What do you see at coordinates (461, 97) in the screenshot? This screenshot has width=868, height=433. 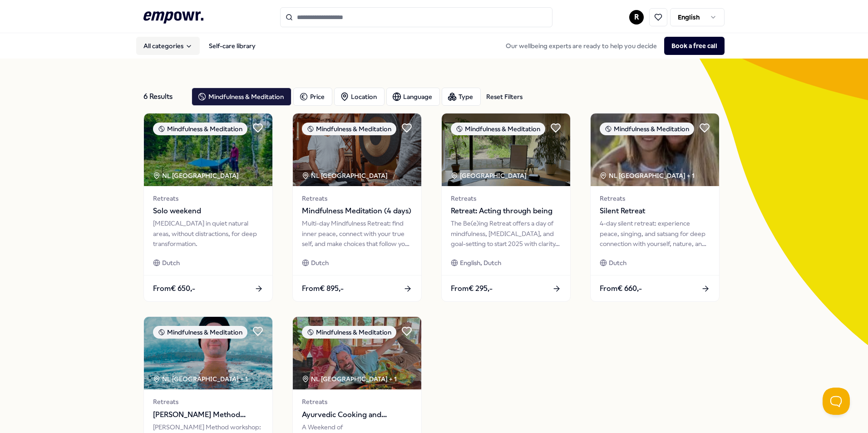 I see `button: Type` at bounding box center [461, 97].